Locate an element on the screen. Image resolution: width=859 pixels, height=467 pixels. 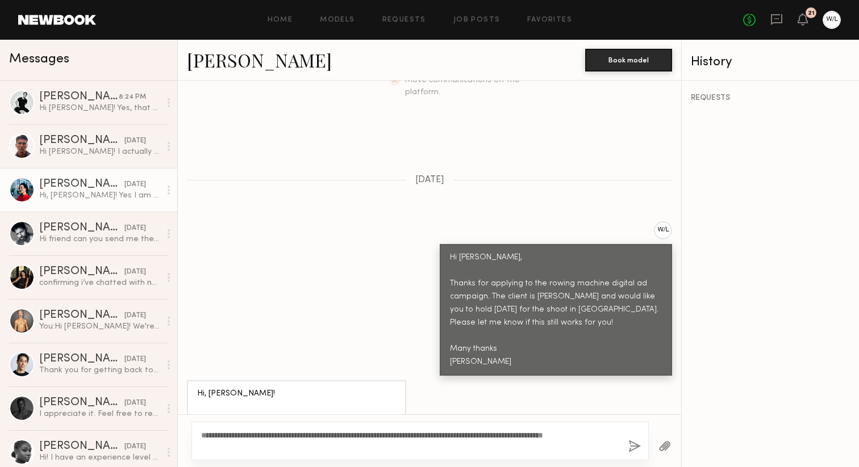
div: History is located at coordinates (770, 62).